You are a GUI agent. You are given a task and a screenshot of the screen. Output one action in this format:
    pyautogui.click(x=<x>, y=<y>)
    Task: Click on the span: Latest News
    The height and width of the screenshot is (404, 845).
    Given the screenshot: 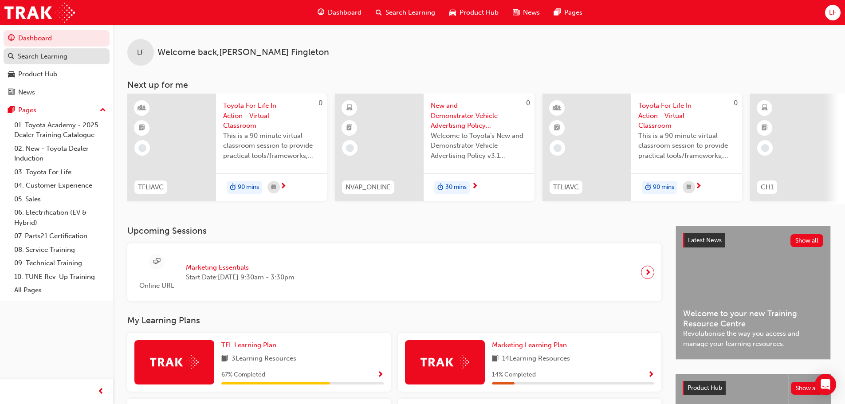 What is the action you would take?
    pyautogui.click(x=705, y=240)
    